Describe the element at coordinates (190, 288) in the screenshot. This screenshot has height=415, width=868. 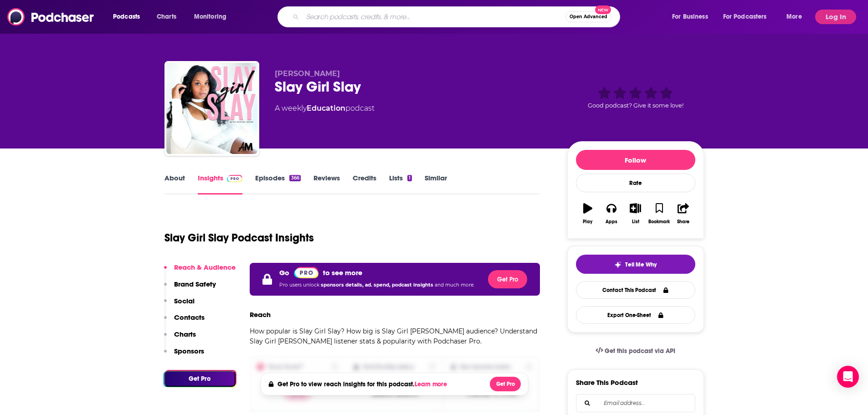
I see `button: Brand Safety` at that location.